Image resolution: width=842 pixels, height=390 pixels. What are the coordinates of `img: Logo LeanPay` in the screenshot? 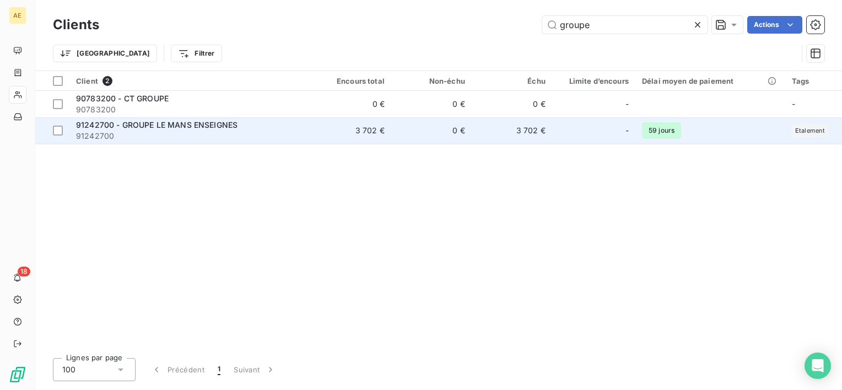 It's located at (18, 375).